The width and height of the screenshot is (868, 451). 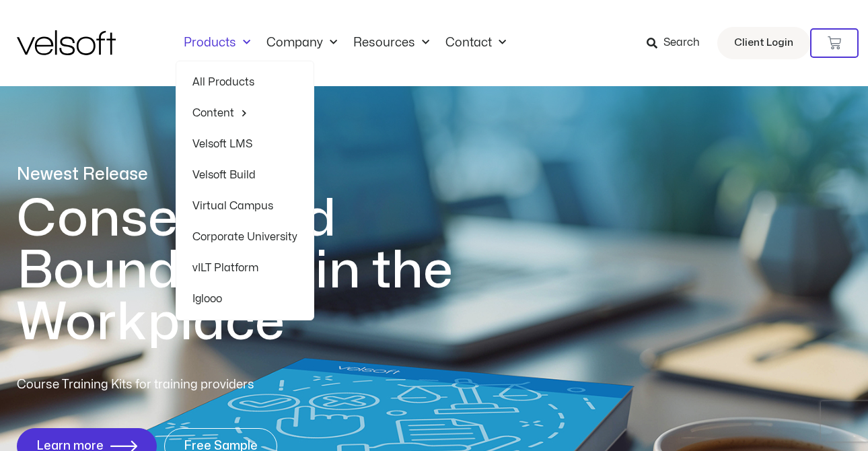 I want to click on a: CompanyMenu Toggle, so click(x=301, y=43).